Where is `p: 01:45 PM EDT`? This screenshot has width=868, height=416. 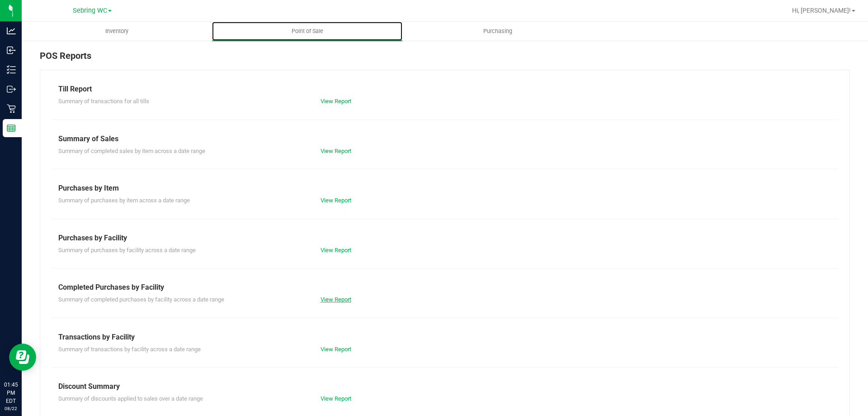
p: 01:45 PM EDT is located at coordinates (11, 393).